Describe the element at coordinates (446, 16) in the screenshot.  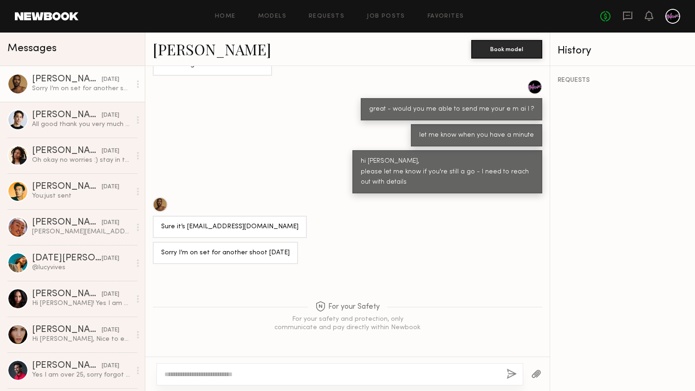
I see `a: Favorites` at that location.